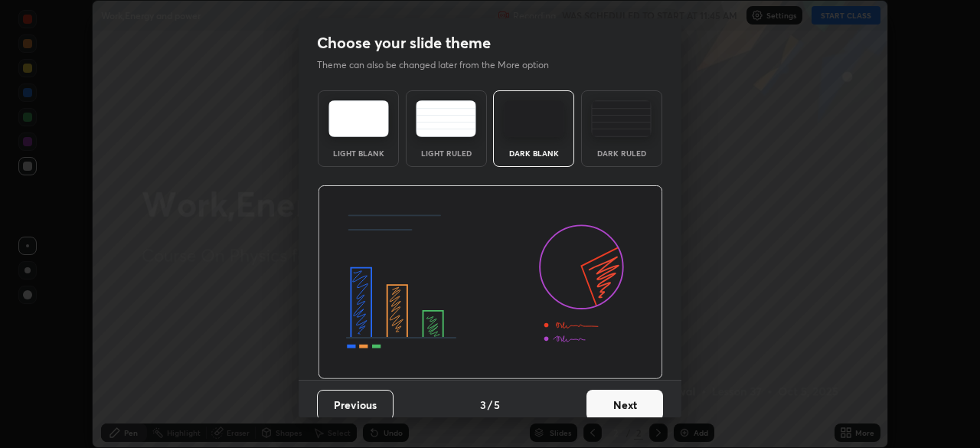 The image size is (980, 448). What do you see at coordinates (403, 43) in the screenshot?
I see `h2: Choose your slide theme` at bounding box center [403, 43].